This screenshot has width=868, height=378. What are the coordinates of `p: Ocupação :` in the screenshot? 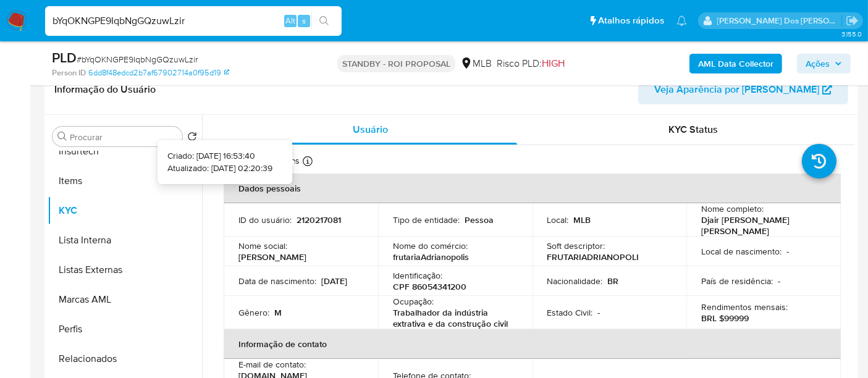 It's located at (413, 301).